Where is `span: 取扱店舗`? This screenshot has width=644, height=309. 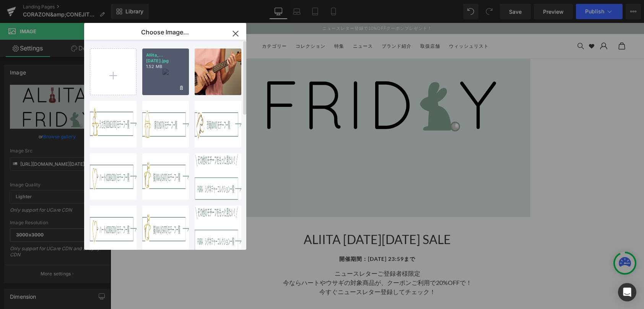 span: 取扱店舗 is located at coordinates (320, 24).